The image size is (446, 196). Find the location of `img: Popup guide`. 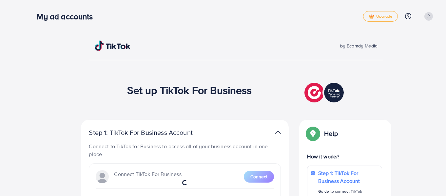

img: Popup guide is located at coordinates (313, 134).